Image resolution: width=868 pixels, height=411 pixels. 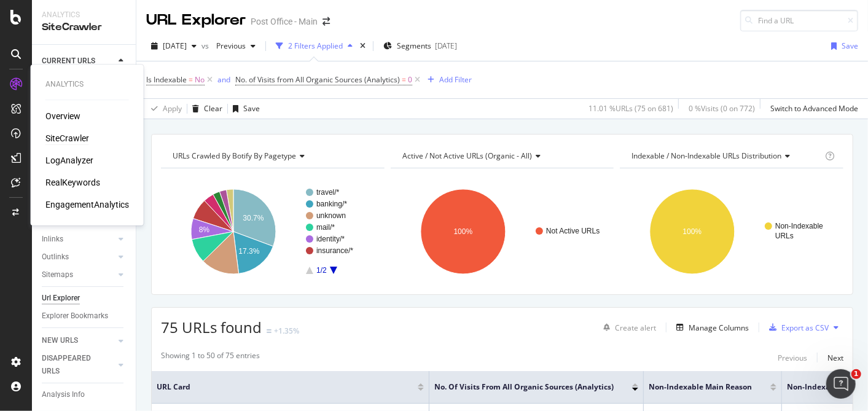 What do you see at coordinates (213, 108) in the screenshot?
I see `div: Clear` at bounding box center [213, 108].